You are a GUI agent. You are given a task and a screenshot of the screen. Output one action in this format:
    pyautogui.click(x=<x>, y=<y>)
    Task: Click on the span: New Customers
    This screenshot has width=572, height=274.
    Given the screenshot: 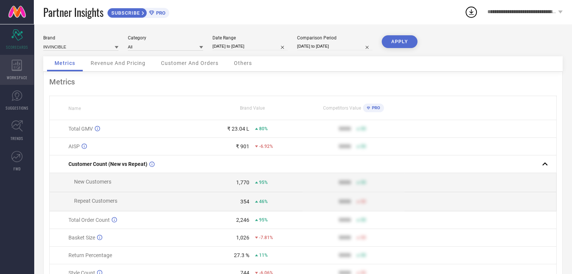 What is the action you would take?
    pyautogui.click(x=92, y=182)
    